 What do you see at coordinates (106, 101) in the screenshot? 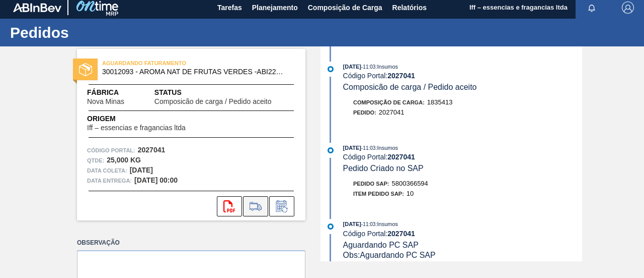
I see `span: Nova Minas` at bounding box center [106, 101].